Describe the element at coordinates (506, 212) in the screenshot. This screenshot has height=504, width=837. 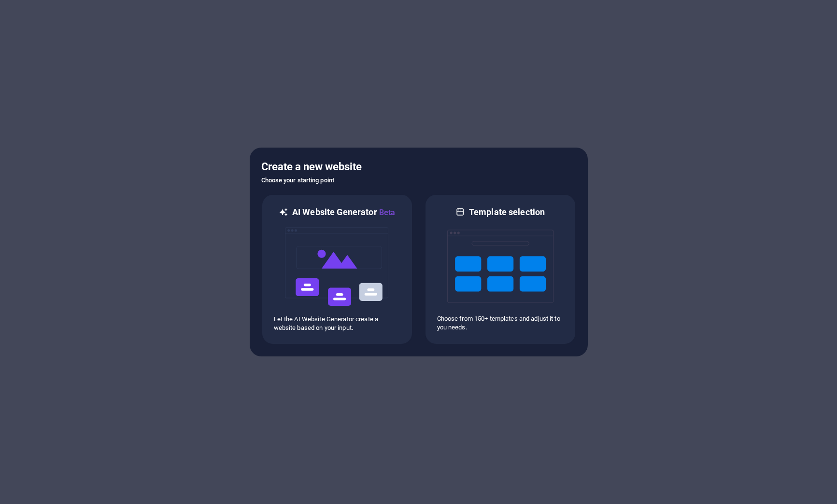
I see `h6: Template selection` at that location.